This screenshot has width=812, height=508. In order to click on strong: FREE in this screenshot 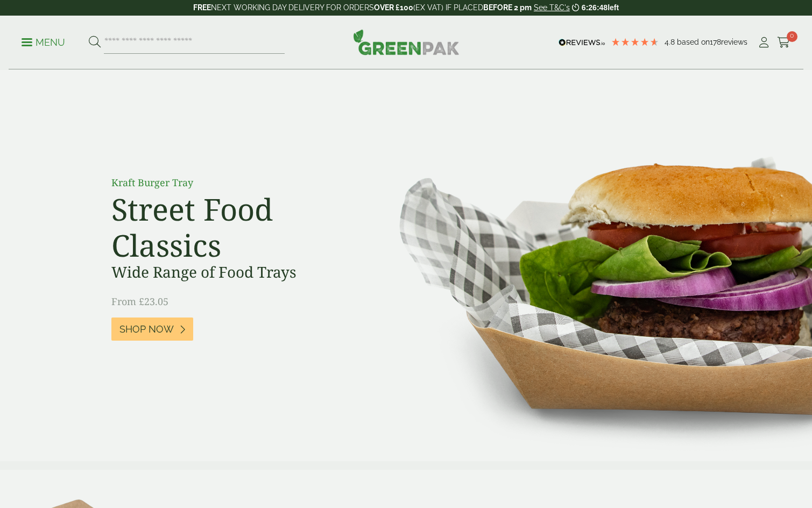, I will do `click(202, 8)`.